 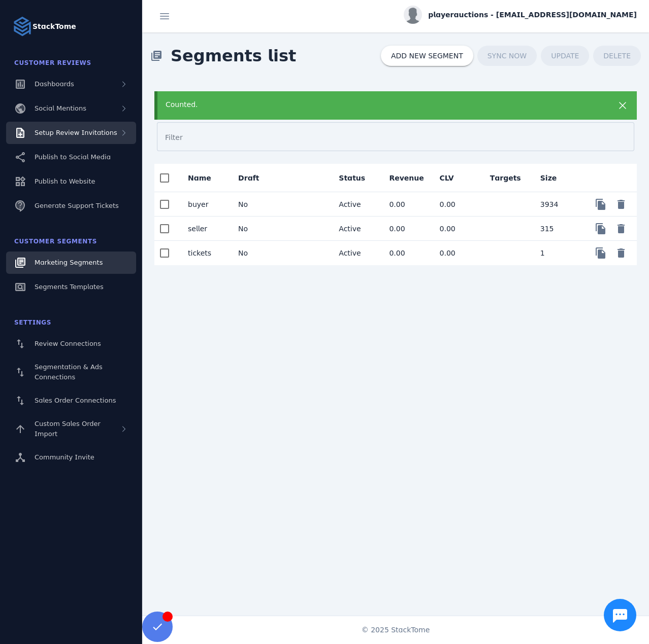 What do you see at coordinates (71, 287) in the screenshot?
I see `a: Segments Templates` at bounding box center [71, 287].